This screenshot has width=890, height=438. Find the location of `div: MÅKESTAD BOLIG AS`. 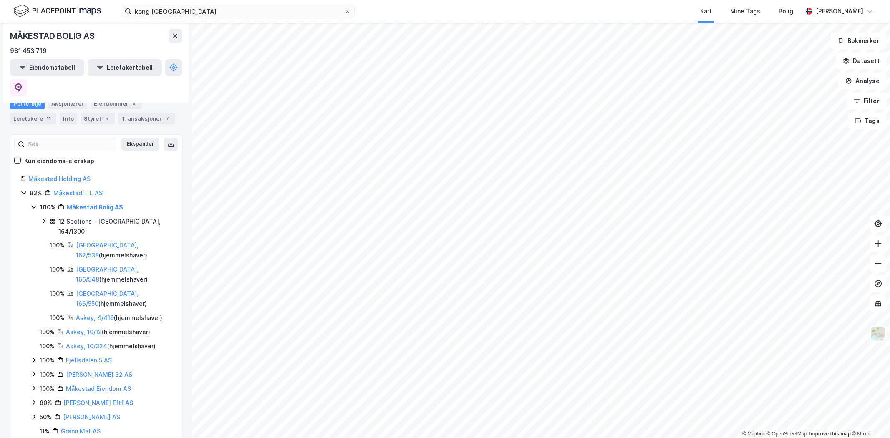

div: MÅKESTAD BOLIG AS is located at coordinates (53, 36).